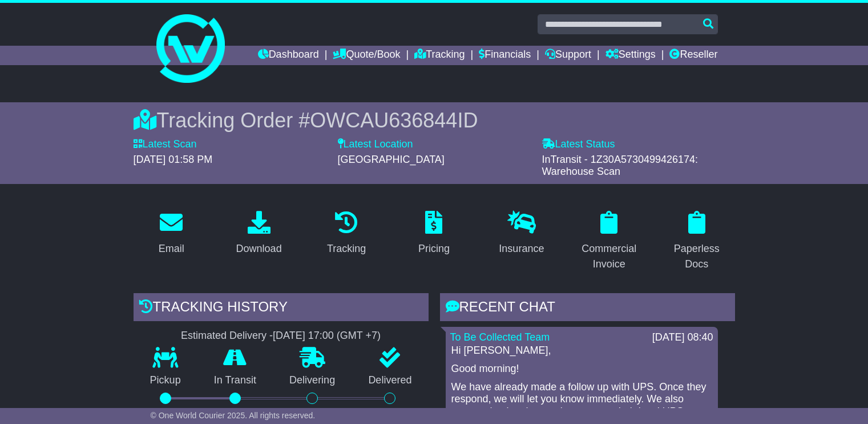 This screenshot has height=424, width=868. What do you see at coordinates (313, 381) in the screenshot?
I see `p: Delivering` at bounding box center [313, 381].